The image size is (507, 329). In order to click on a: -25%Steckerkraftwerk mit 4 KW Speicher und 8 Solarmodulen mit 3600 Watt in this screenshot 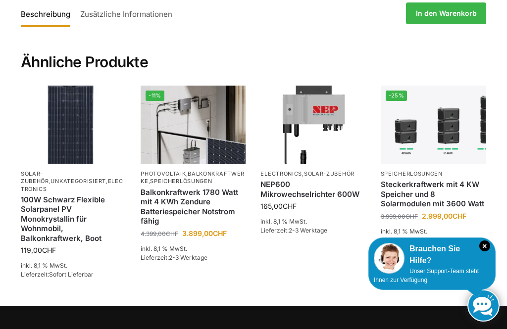, I will do `click(433, 125)`.